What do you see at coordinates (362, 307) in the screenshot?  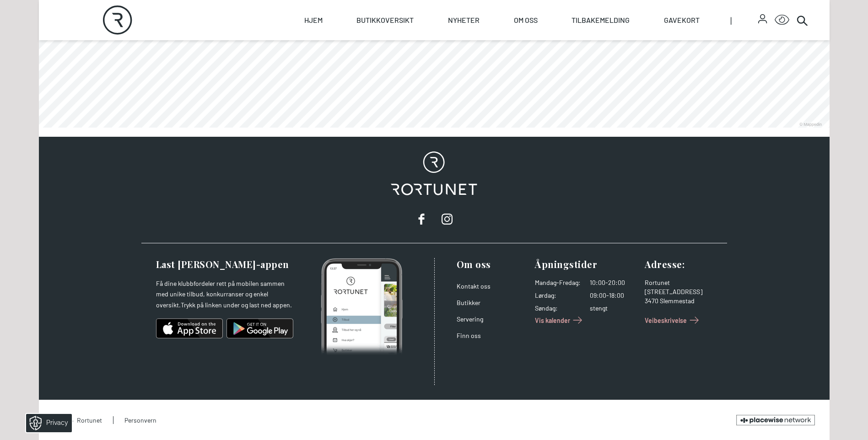 I see `img: Photo of mobile app home screen` at bounding box center [362, 307].